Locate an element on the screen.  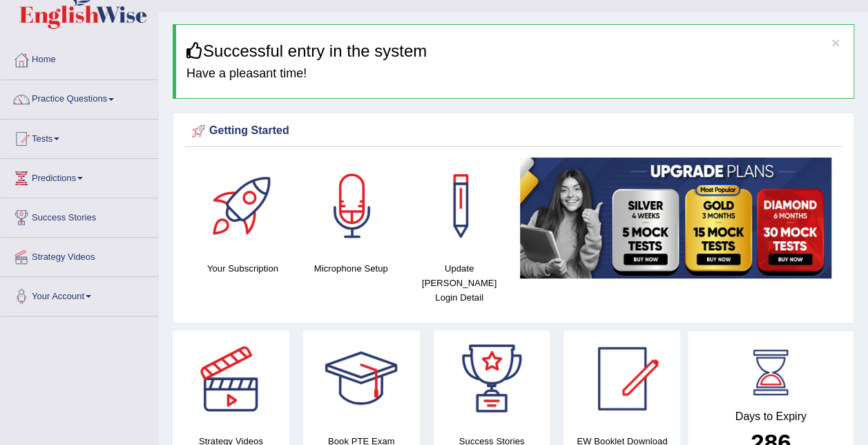
img: small5.jpg is located at coordinates (675, 218).